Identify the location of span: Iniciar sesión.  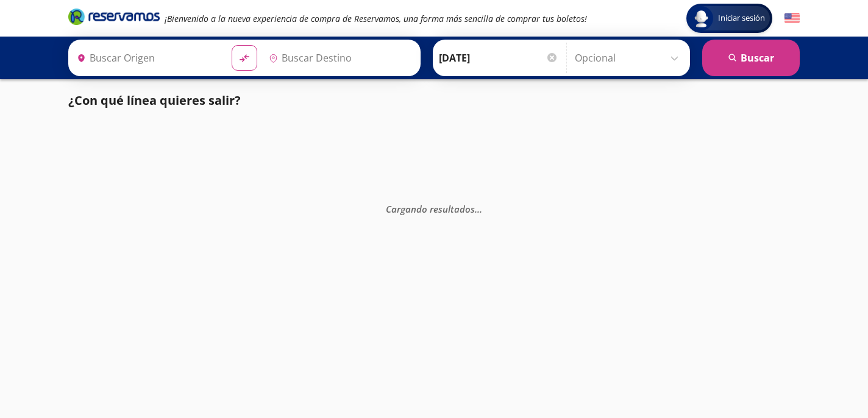
(741, 18).